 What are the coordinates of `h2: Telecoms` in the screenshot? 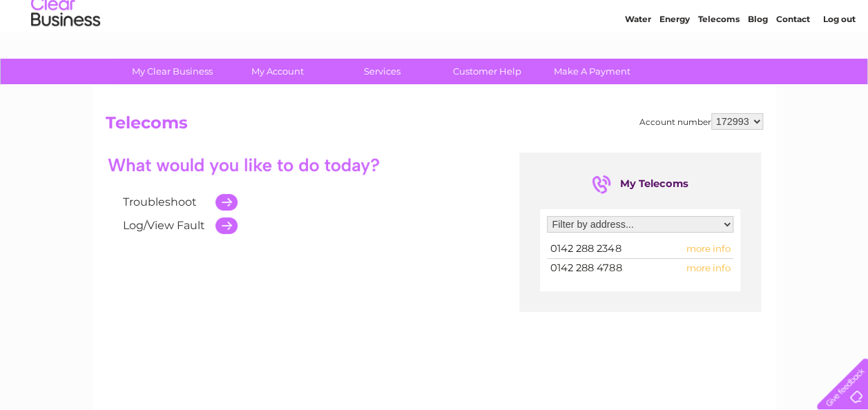 It's located at (434, 126).